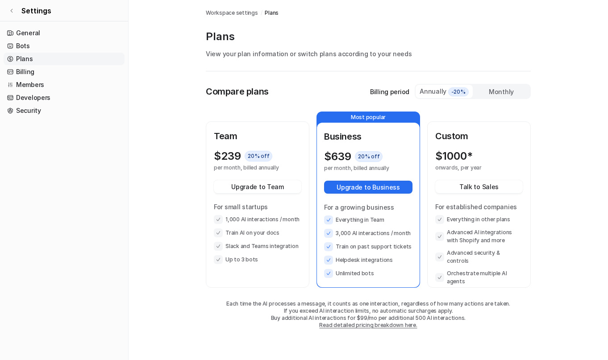 The width and height of the screenshot is (608, 360). I want to click on li: Up to 3 bots, so click(258, 260).